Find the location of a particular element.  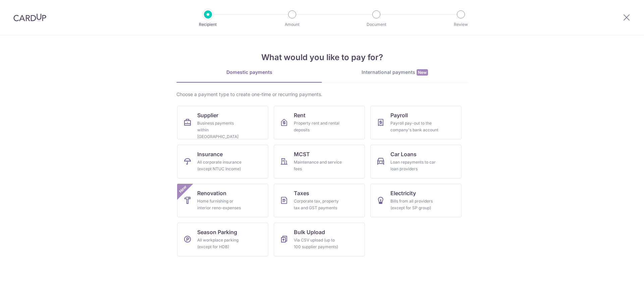

div: Choose a payment type to create one-time or recurring payments. is located at coordinates (322, 95).